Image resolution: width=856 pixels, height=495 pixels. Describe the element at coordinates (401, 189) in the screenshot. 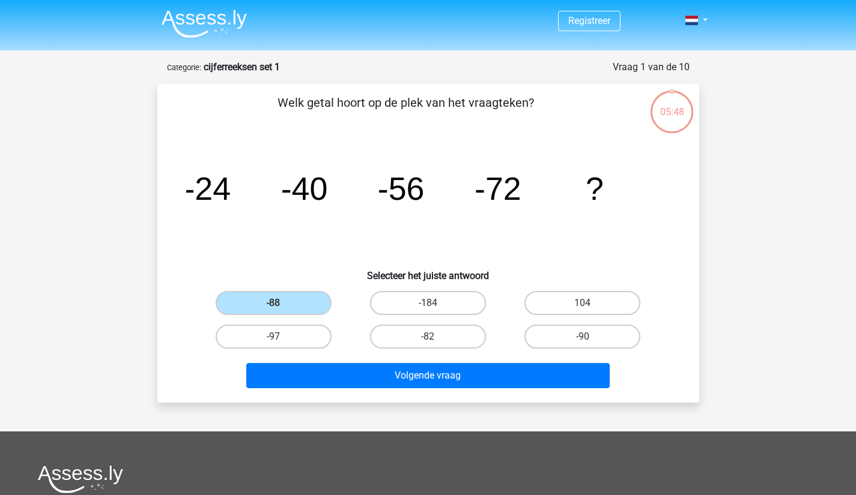

I see `tspan: -56` at that location.